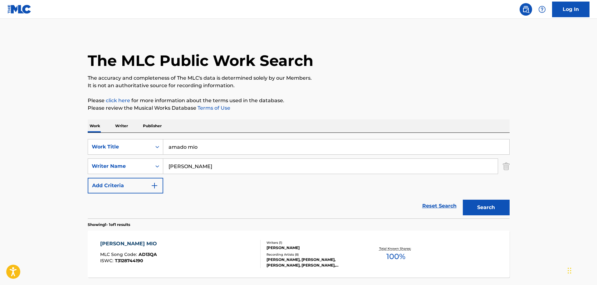 Image resolution: width=597 pixels, height=285 pixels. Describe the element at coordinates (152, 126) in the screenshot. I see `p: Publisher` at that location.